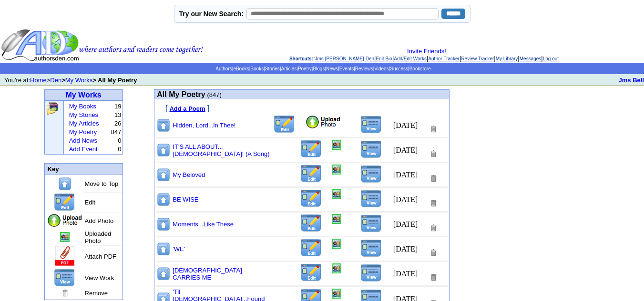 This screenshot has width=644, height=301. Describe the element at coordinates (364, 69) in the screenshot. I see `a: Reviews` at that location.